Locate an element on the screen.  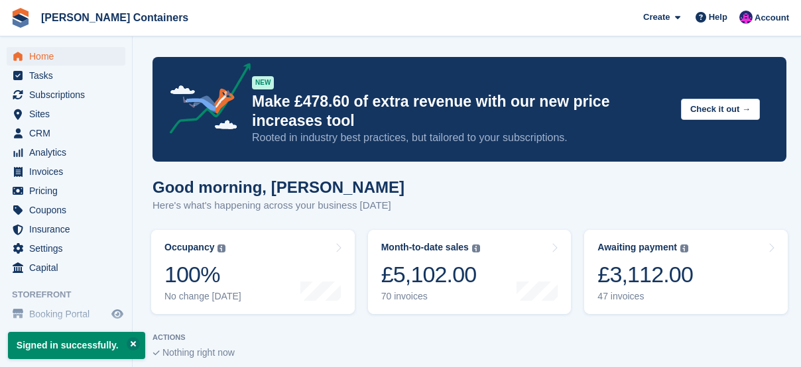
span: Home is located at coordinates (69, 56).